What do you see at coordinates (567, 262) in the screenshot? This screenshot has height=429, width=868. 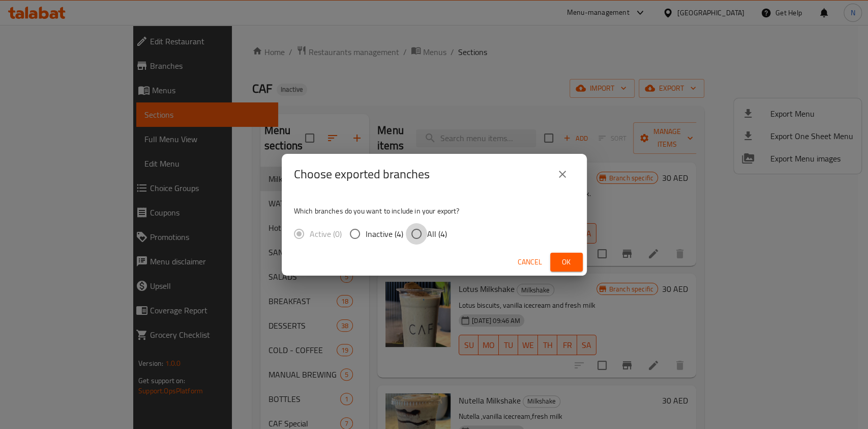 I see `span: Ok` at bounding box center [567, 262].